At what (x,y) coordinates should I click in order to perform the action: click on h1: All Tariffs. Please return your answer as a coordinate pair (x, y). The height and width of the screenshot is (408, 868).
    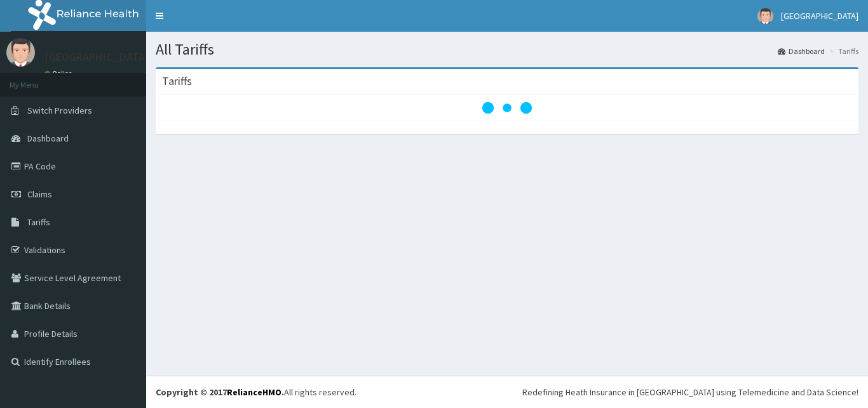
    Looking at the image, I should click on (507, 49).